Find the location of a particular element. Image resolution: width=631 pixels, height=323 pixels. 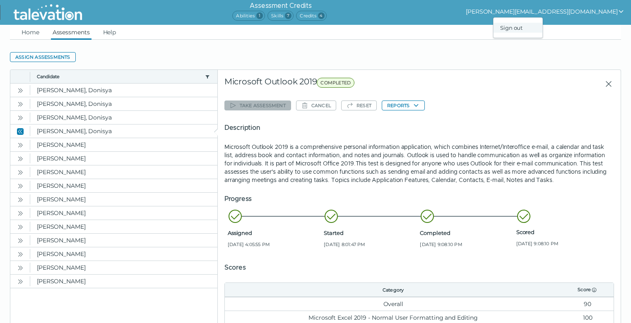

button: Reports is located at coordinates (403, 106).